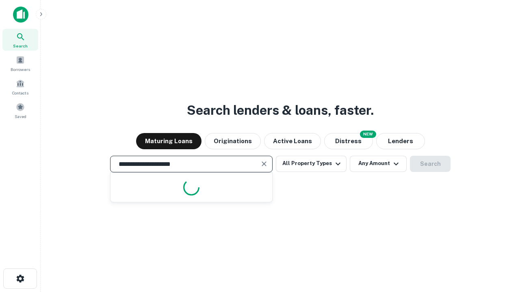 This screenshot has height=292, width=520. Describe the element at coordinates (233, 141) in the screenshot. I see `button: Originations` at that location.